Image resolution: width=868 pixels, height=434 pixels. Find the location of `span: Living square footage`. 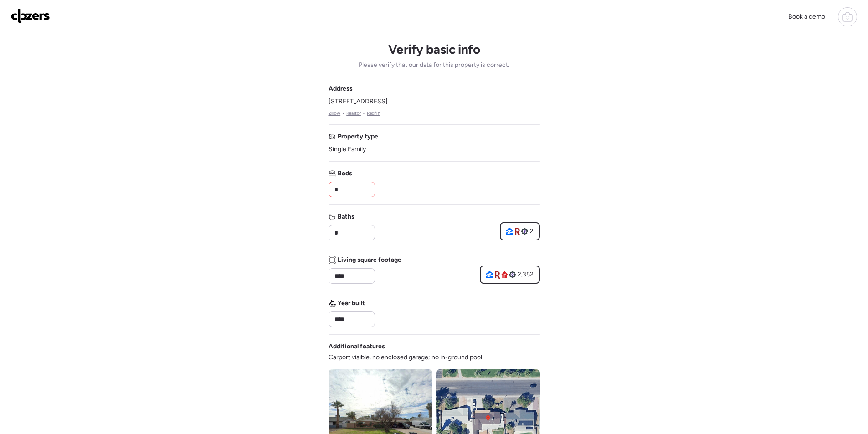

span: Living square footage is located at coordinates (370, 260).